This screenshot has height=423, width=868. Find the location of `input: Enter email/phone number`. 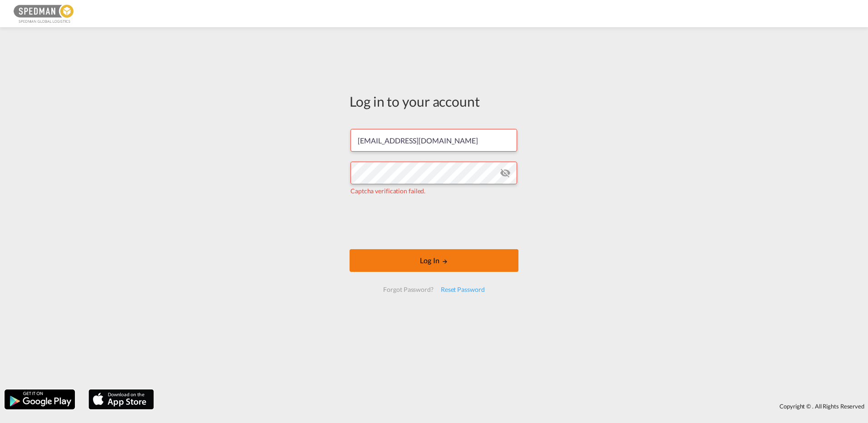

input: Enter email/phone number is located at coordinates (434, 140).